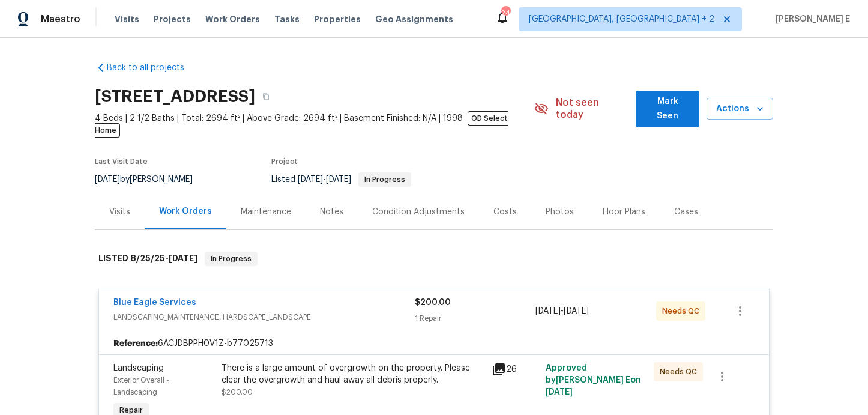 The width and height of the screenshot is (868, 415). Describe the element at coordinates (147, 258) in the screenshot. I see `span: 8/25/25` at that location.